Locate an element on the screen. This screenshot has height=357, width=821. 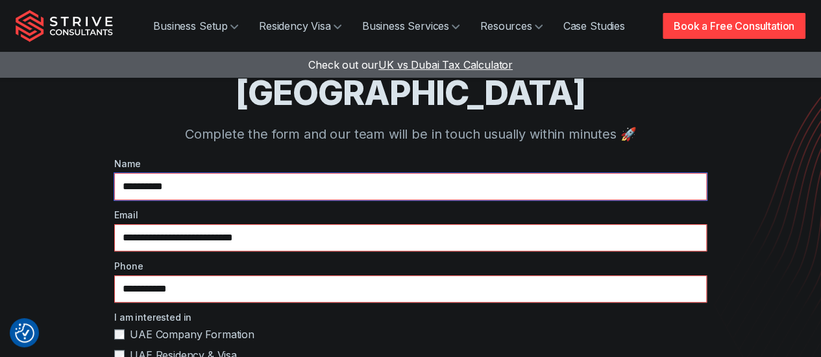
span: UK vs Dubai Tax Calculator is located at coordinates (445, 65).